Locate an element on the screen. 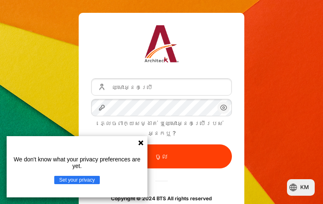  button: Languages is located at coordinates (300, 187).